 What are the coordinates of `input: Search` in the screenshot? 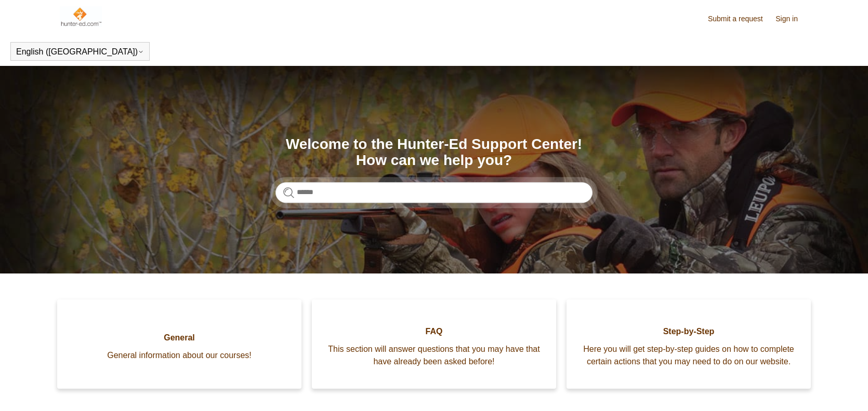 It's located at (434, 193).